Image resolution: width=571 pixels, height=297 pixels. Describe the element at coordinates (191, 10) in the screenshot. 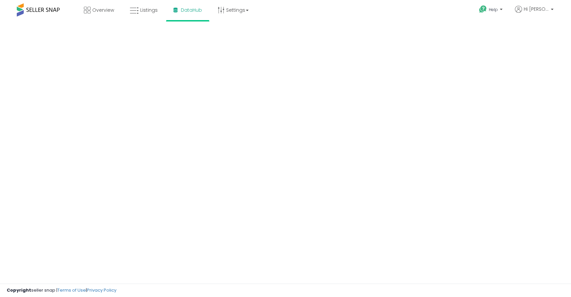

I see `span: DataHub` at that location.